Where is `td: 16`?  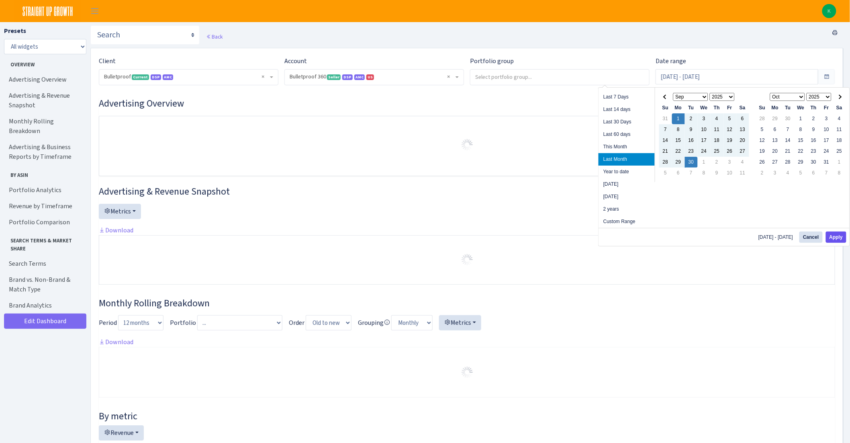 td: 16 is located at coordinates (814, 140).